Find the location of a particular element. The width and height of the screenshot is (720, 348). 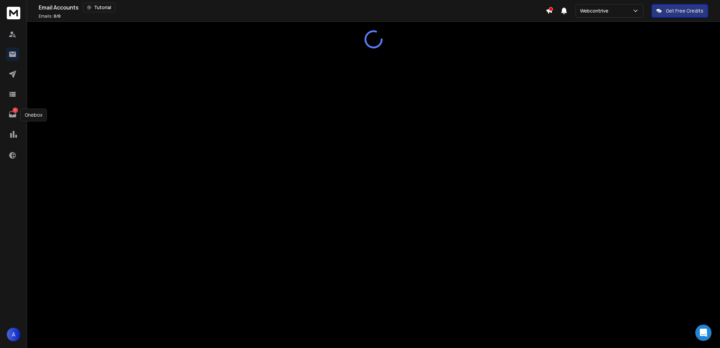

div: Email Accounts is located at coordinates (292, 7).